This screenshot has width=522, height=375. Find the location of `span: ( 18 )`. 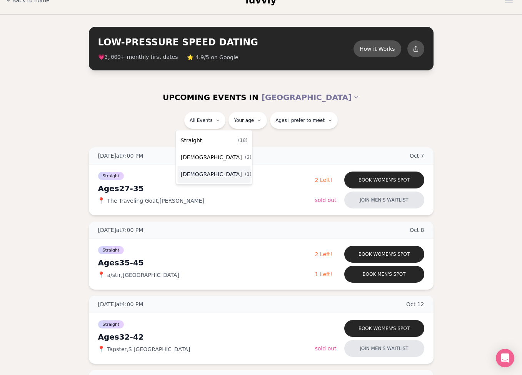

span: ( 18 ) is located at coordinates (243, 140).